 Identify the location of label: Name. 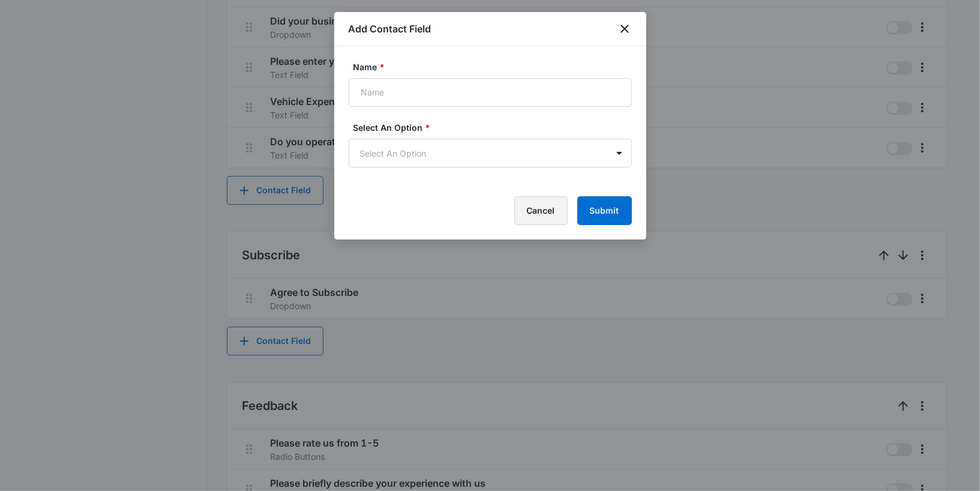
(495, 66).